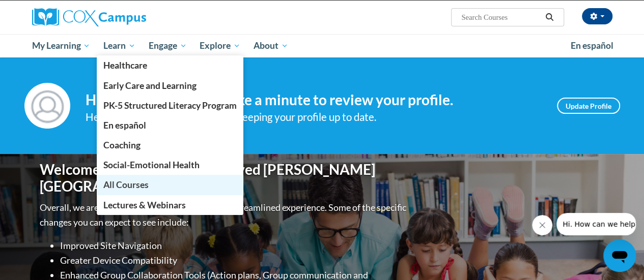  I want to click on li: Improved Site Navigation, so click(234, 246).